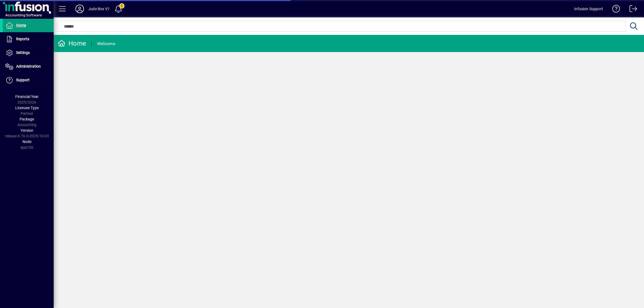 The width and height of the screenshot is (644, 308). I want to click on div: Welcome, so click(106, 44).